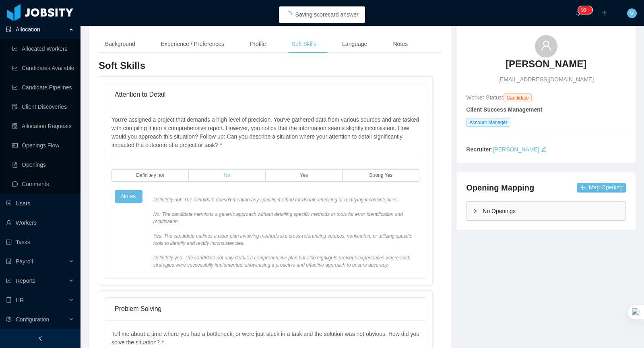 The image size is (644, 348). Describe the element at coordinates (304, 175) in the screenshot. I see `span: Yes` at that location.